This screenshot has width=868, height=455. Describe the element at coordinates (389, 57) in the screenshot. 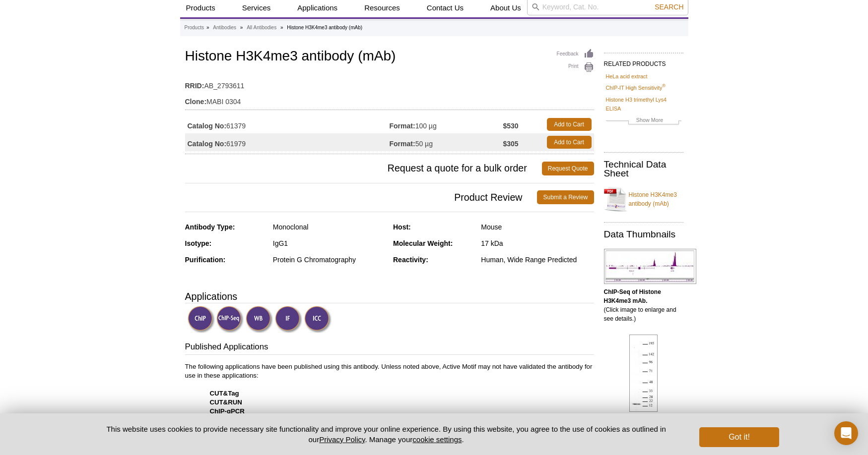

I see `h1: Histone H3K4me3 antibody (mAb)` at that location.